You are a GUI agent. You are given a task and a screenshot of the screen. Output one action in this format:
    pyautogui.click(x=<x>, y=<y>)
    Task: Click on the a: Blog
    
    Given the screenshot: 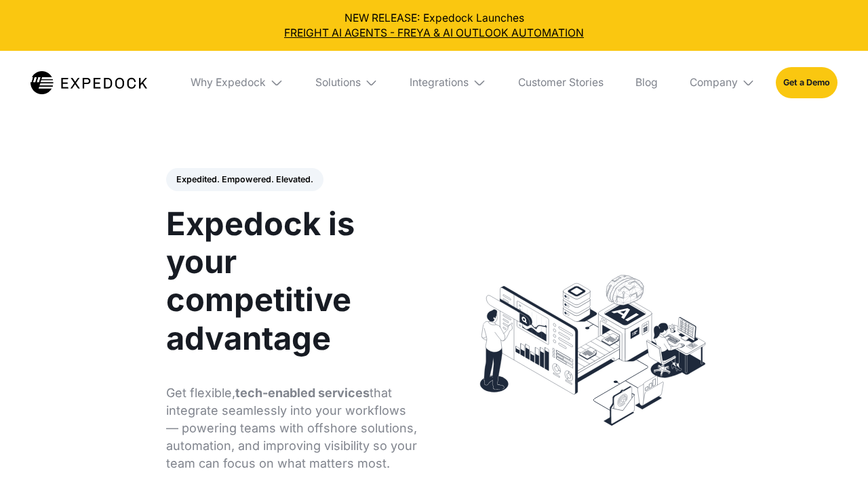 What is the action you would take?
    pyautogui.click(x=646, y=83)
    